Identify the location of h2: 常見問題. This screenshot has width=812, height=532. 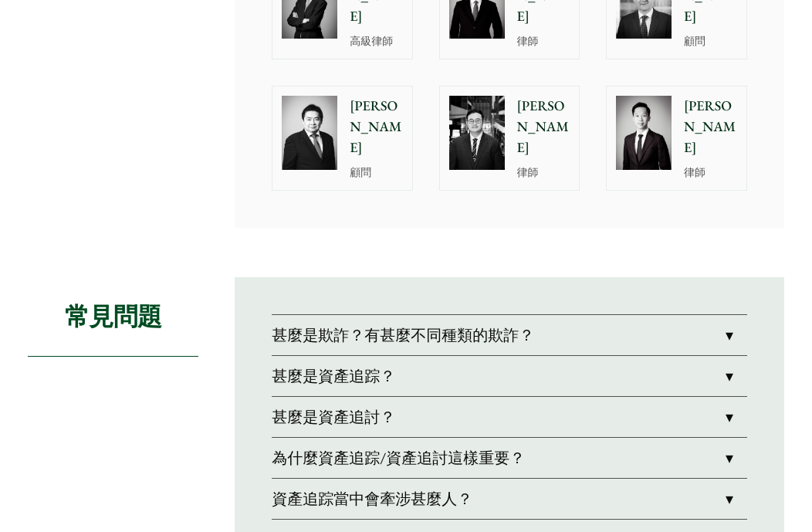
(113, 317).